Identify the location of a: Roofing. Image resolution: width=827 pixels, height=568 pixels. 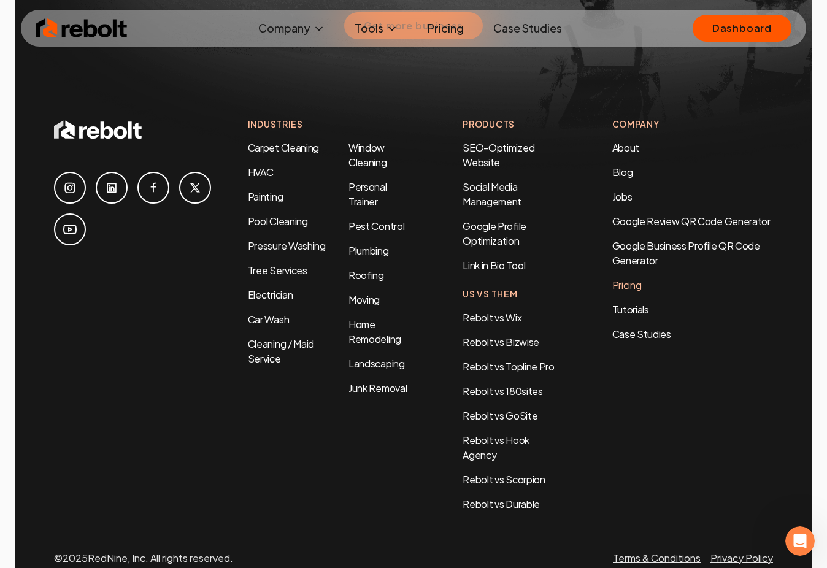
(366, 275).